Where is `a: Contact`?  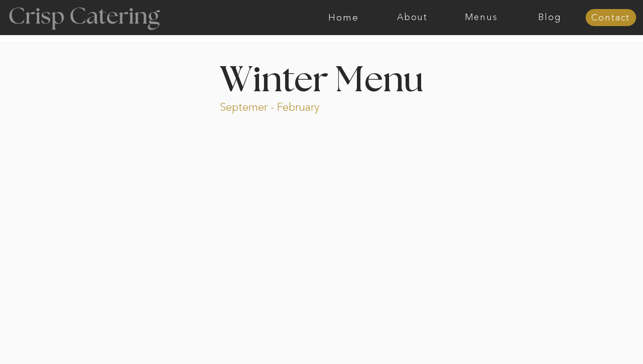 a: Contact is located at coordinates (610, 18).